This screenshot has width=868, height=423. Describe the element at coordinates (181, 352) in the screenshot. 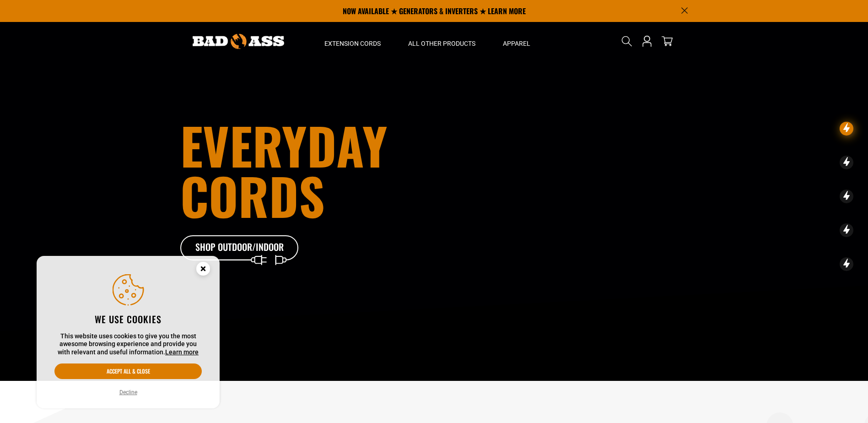

I see `a: Learn more` at that location.